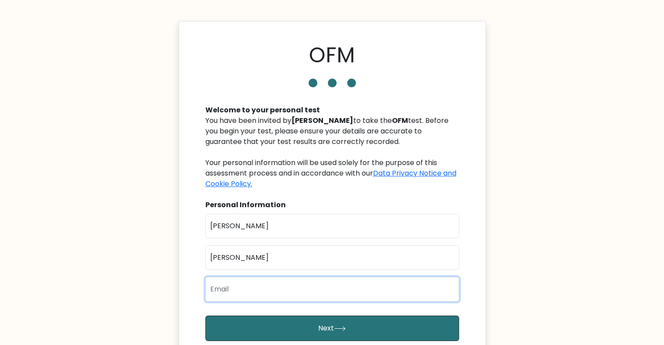  What do you see at coordinates (332, 152) in the screenshot?
I see `div: You have been invited by to take the test. Before you begin your test, please ensure your details...` at bounding box center [332, 152].